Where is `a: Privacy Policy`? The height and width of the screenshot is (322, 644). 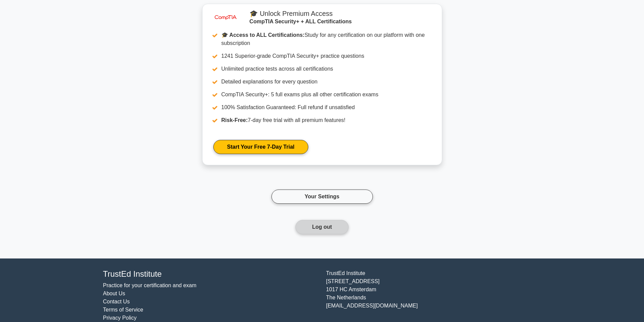
a: Privacy Policy is located at coordinates (120, 318).